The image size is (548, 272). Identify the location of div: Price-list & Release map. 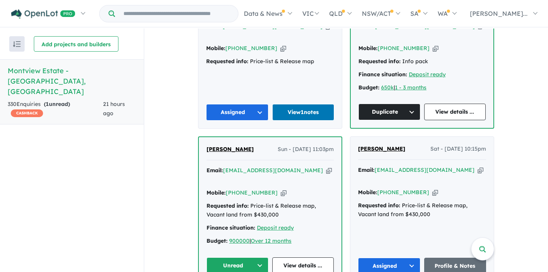
(270, 62).